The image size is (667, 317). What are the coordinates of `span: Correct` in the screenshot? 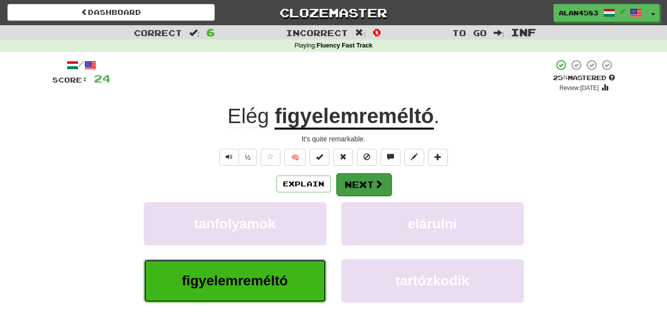 It's located at (158, 33).